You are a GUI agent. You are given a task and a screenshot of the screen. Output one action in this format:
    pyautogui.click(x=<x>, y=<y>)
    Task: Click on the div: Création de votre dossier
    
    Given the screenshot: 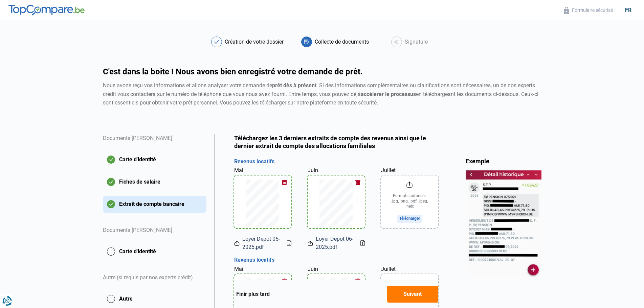 What is the action you would take?
    pyautogui.click(x=254, y=42)
    